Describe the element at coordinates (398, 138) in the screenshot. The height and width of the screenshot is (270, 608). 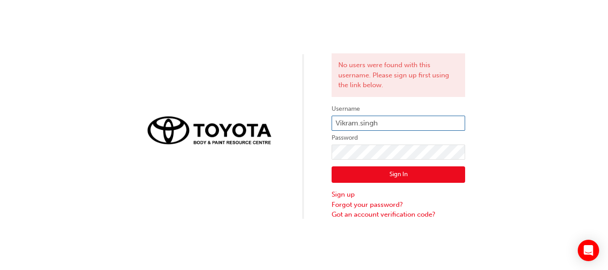
I see `label: Password` at that location.